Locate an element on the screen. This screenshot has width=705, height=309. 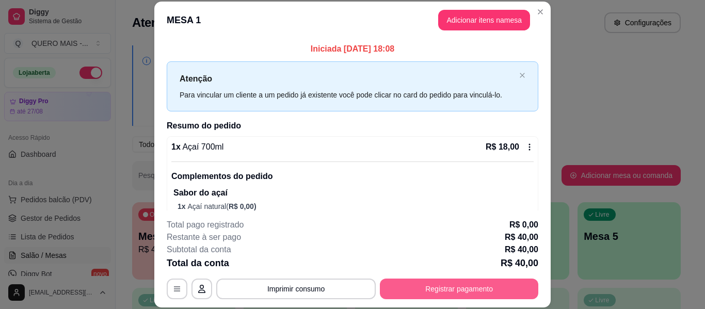
button: Close is located at coordinates (541, 12).